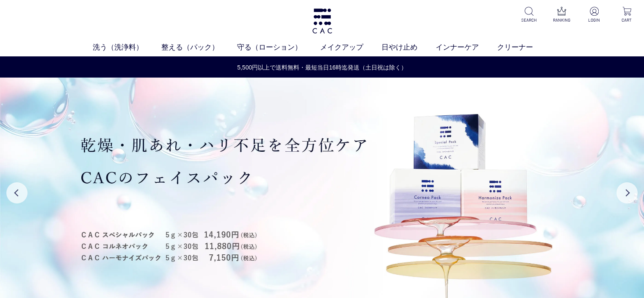 The image size is (644, 298). Describe the element at coordinates (562, 15) in the screenshot. I see `a: RANKING` at that location.